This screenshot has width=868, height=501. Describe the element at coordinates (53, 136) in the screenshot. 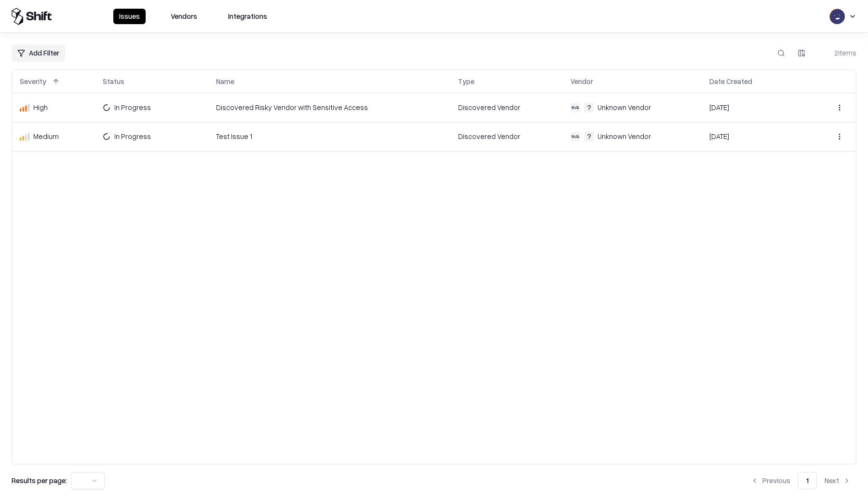

I see `div: Medium` at that location.